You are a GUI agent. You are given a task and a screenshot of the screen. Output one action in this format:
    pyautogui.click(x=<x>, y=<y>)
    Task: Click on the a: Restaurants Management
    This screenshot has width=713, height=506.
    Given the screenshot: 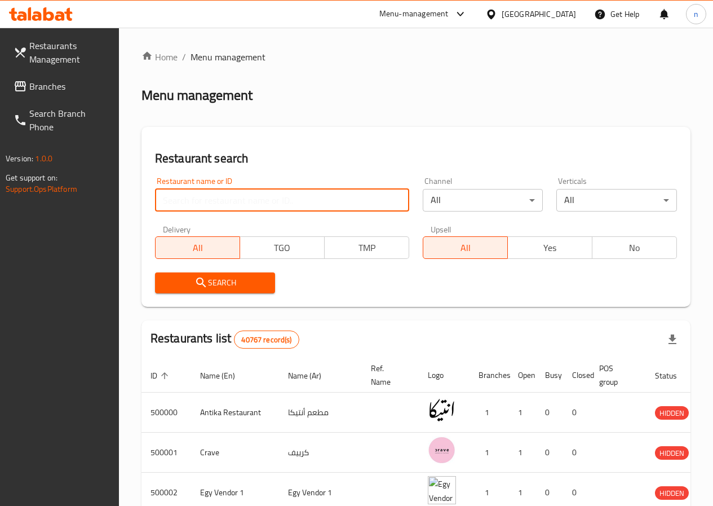 What is the action you would take?
    pyautogui.click(x=61, y=52)
    